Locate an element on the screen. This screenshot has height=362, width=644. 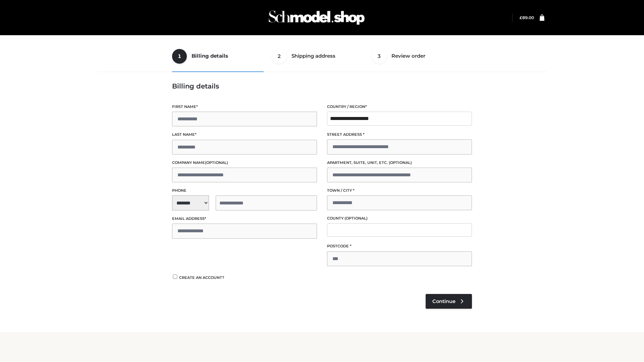
bdi: 89.00 is located at coordinates (526, 18).